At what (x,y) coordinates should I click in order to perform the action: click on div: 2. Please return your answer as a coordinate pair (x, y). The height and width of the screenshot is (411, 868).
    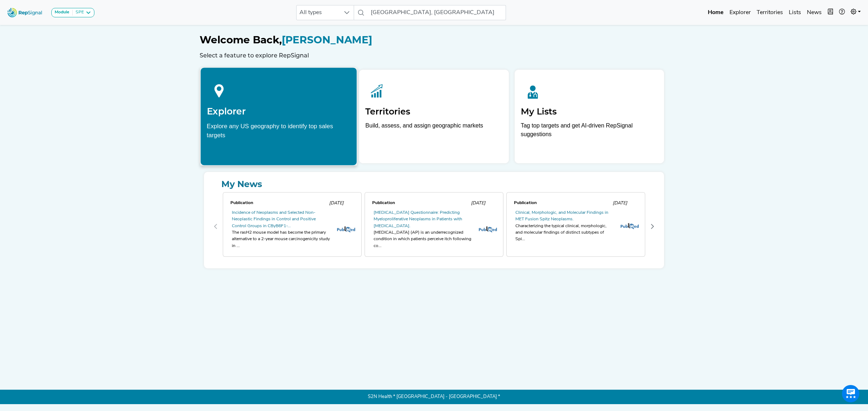
    Looking at the image, I should click on (576, 227).